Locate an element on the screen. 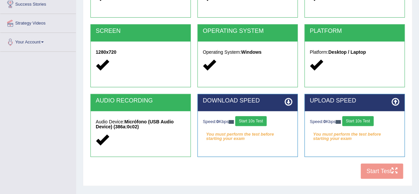 This screenshot has height=194, width=419. h2: OPERATING SYSTEM is located at coordinates (247, 31).